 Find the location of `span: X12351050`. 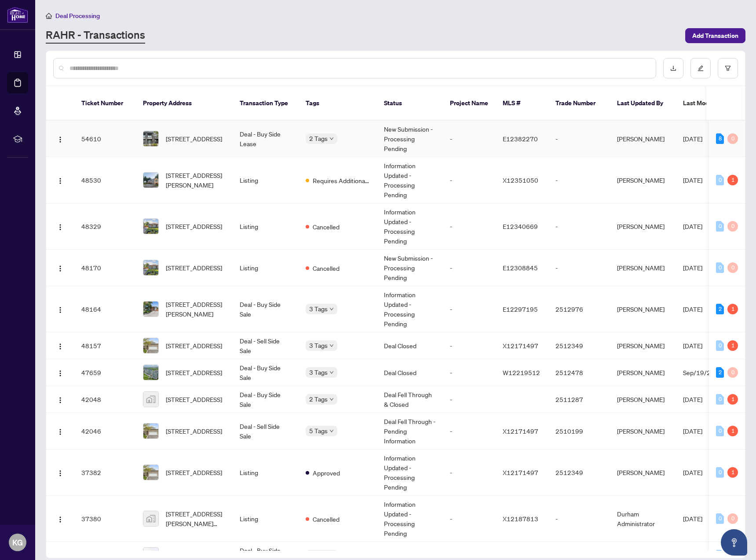

span: X12351050 is located at coordinates (520, 180).